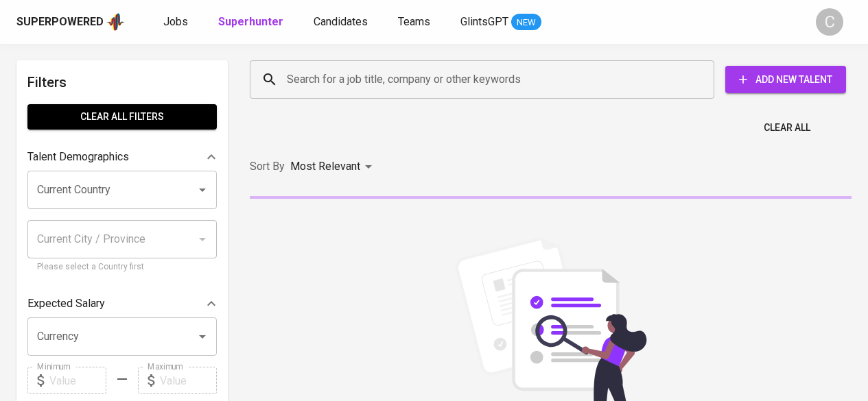 The image size is (868, 401). I want to click on p: Please select a Country first, so click(122, 267).